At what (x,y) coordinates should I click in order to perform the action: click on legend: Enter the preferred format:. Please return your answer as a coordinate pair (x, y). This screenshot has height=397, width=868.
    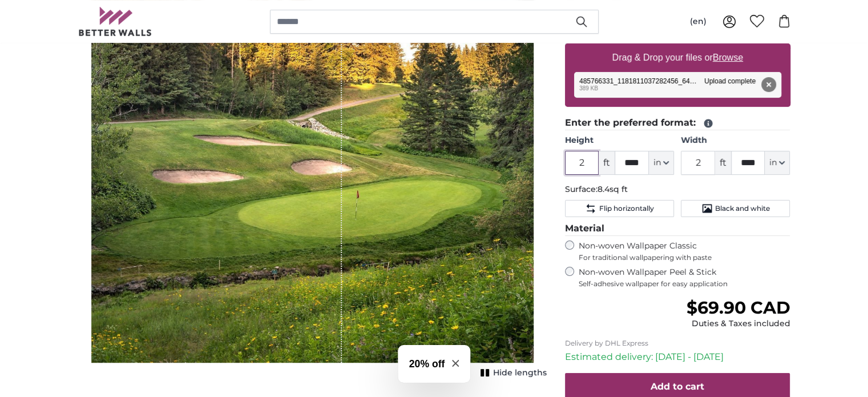
    Looking at the image, I should click on (678, 122).